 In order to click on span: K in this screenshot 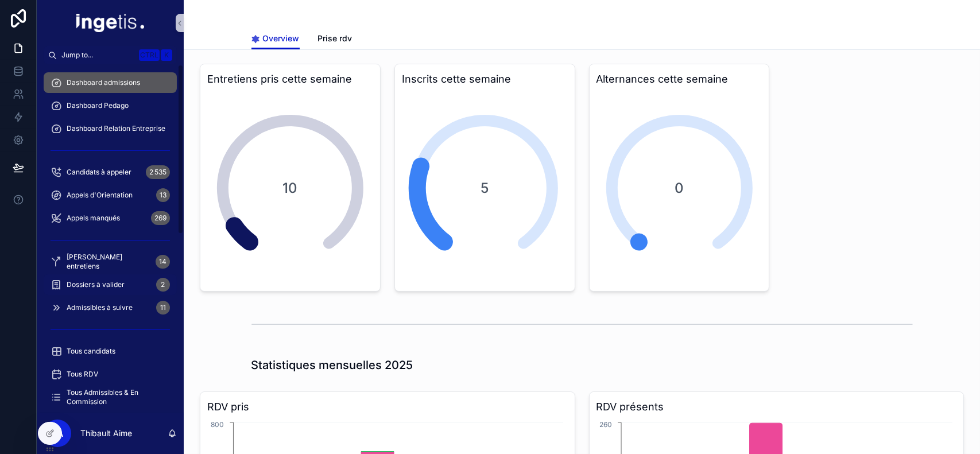, I will do `click(166, 55)`.